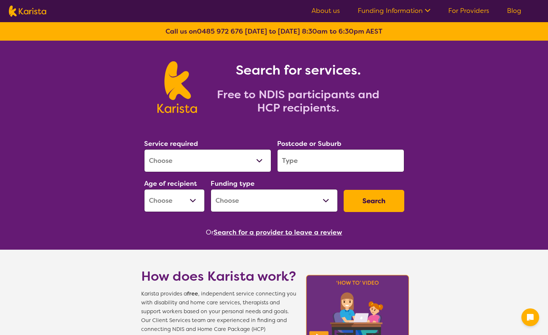  What do you see at coordinates (310, 144) in the screenshot?
I see `label: Postcode or Suburb` at bounding box center [310, 144].